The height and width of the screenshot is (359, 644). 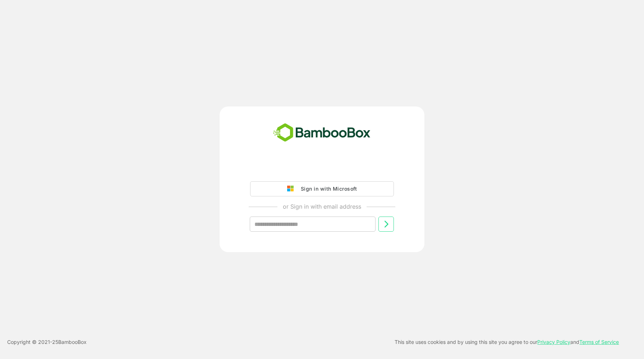 I want to click on div: Sign in with Microsoft, so click(x=327, y=189).